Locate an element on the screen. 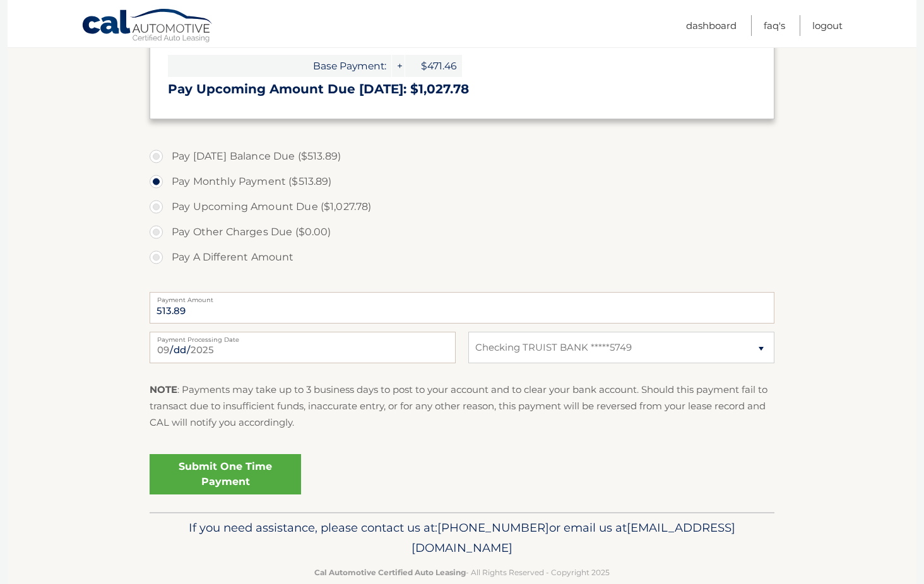  p: : Payments may take up to 3 business days to post to your account and to clear your bank account.... is located at coordinates (462, 407).